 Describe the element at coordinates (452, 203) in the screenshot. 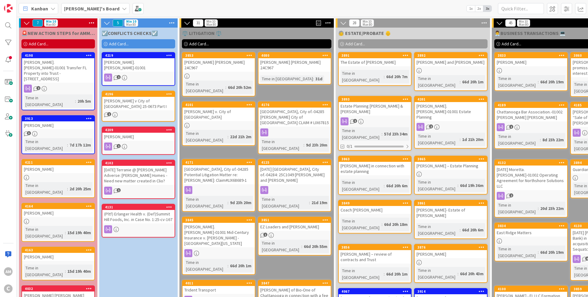

I see `div: 3861` at that location.